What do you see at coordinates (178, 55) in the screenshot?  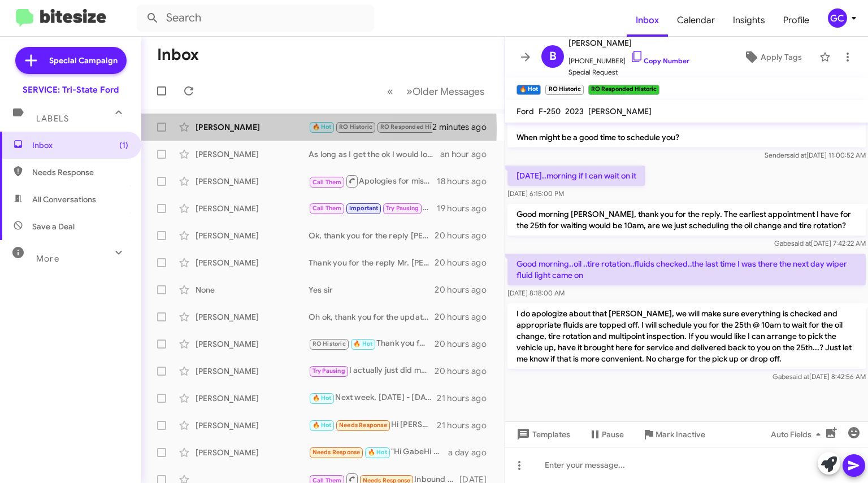 I see `h1: Inbox` at bounding box center [178, 55].